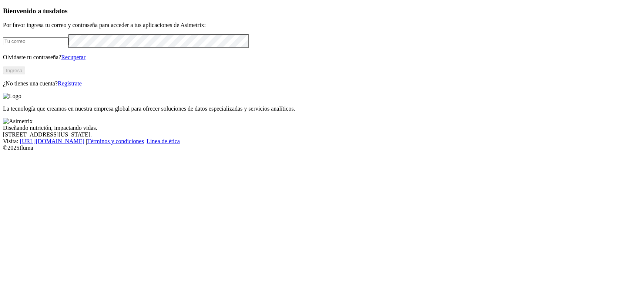 Image resolution: width=644 pixels, height=300 pixels. Describe the element at coordinates (35, 41) in the screenshot. I see `input: Tu correo` at that location.